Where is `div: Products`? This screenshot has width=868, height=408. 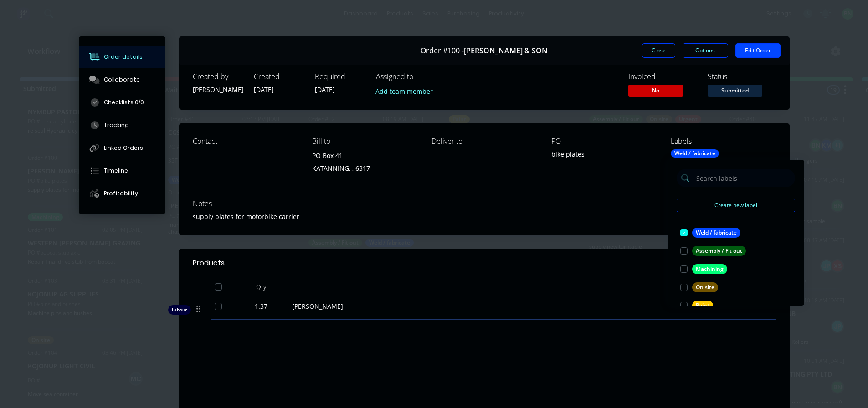 div: Products is located at coordinates (209, 263).